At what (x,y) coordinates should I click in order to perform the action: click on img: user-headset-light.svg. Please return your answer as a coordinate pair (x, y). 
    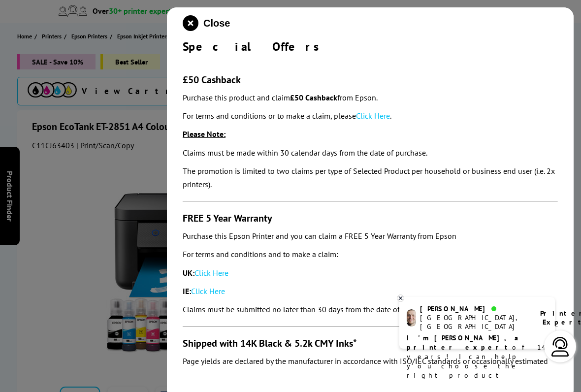
    Looking at the image, I should click on (561, 346).